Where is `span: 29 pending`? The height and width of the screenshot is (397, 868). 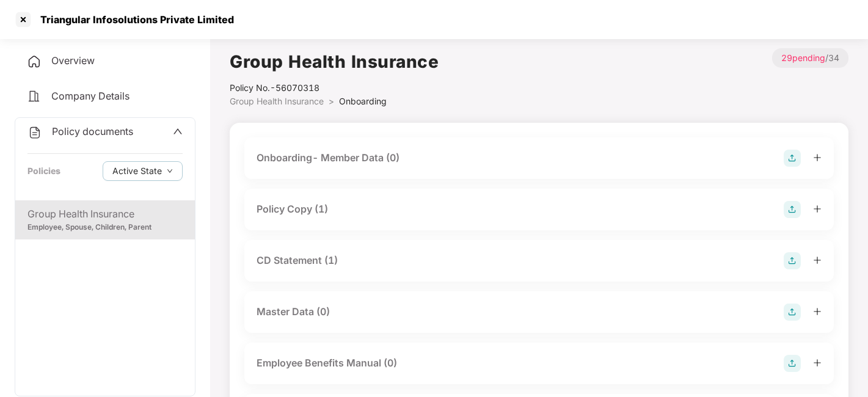 span: 29 pending is located at coordinates (803, 57).